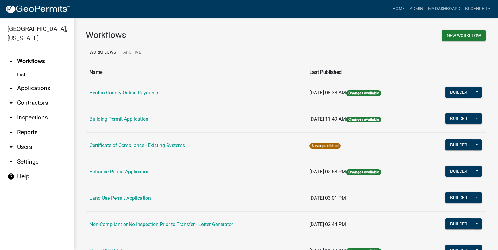 The width and height of the screenshot is (498, 250). What do you see at coordinates (464, 36) in the screenshot?
I see `button: New Workflow` at bounding box center [464, 36].